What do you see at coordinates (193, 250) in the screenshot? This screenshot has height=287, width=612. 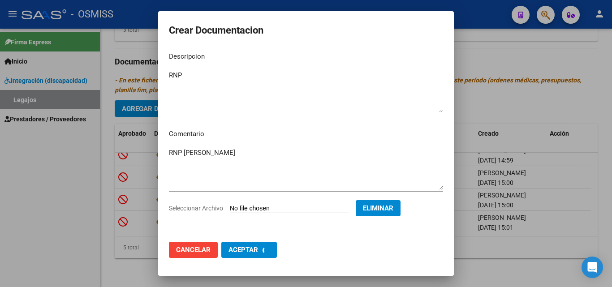 I see `span: Cancelar` at bounding box center [193, 250].